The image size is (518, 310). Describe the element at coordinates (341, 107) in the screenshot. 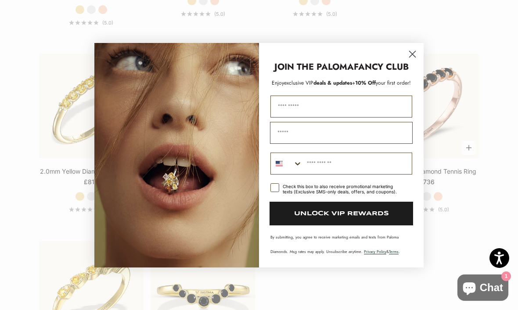

I see `input: First Name` at that location.